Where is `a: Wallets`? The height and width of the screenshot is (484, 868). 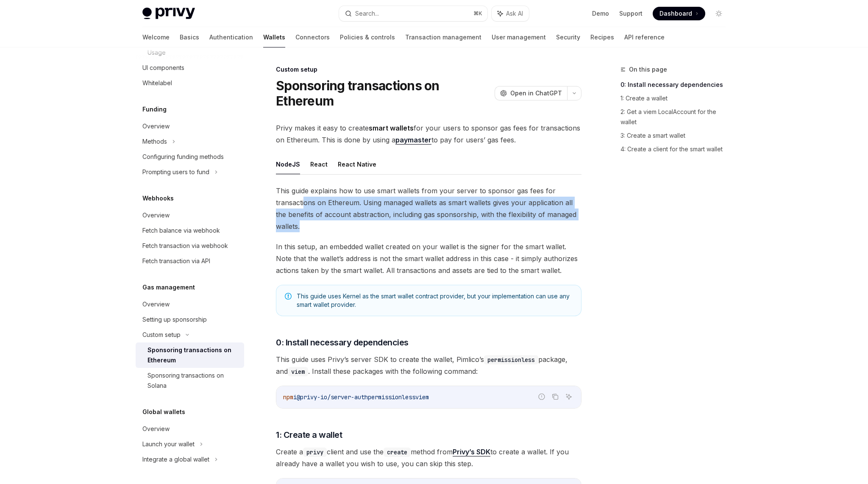
a: Wallets is located at coordinates (274, 38).